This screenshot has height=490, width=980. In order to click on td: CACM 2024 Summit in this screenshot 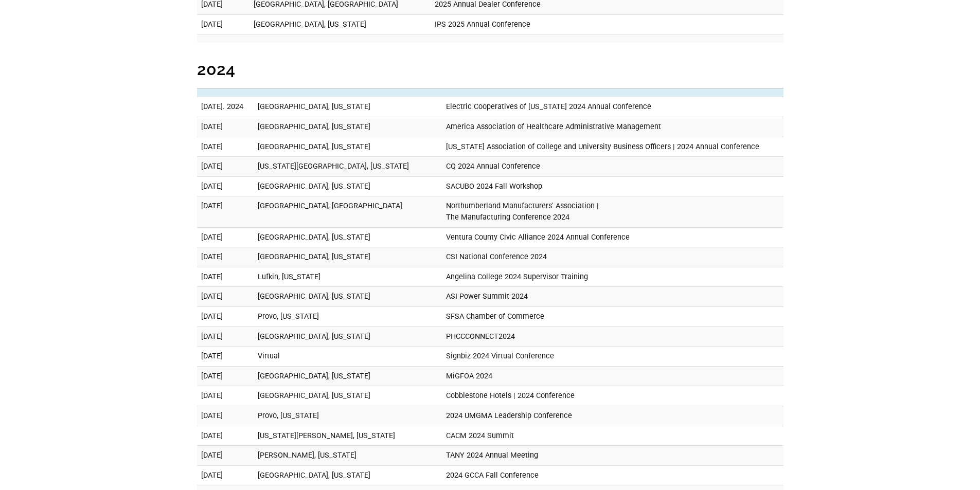, I will do `click(612, 436)`.